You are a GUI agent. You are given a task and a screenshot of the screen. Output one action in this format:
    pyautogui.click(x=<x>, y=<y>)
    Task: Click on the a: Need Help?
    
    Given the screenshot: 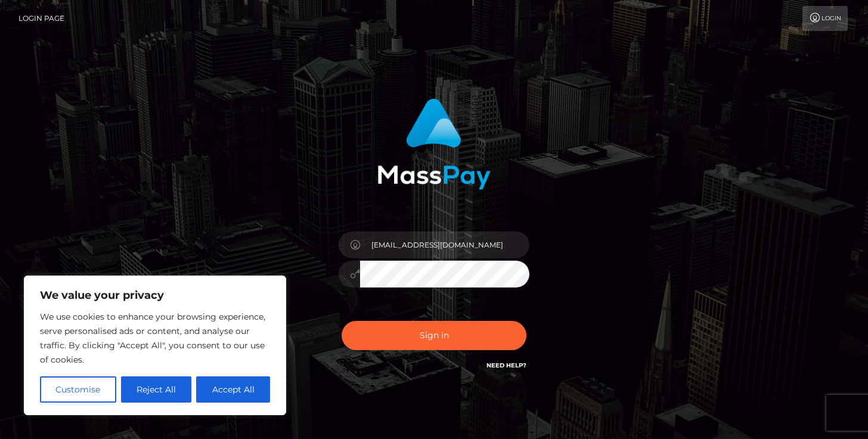 What is the action you would take?
    pyautogui.click(x=506, y=365)
    